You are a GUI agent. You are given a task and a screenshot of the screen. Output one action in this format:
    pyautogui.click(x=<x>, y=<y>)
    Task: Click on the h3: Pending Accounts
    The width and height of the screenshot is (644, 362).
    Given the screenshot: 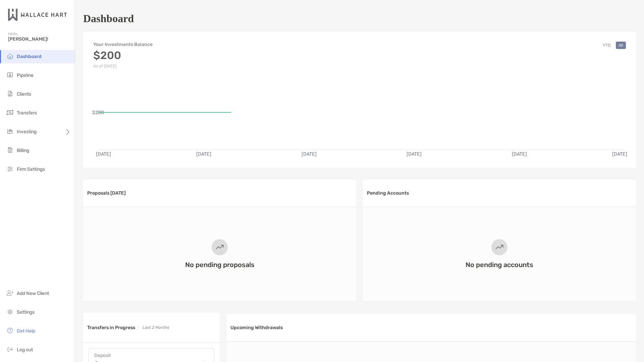 What is the action you would take?
    pyautogui.click(x=388, y=193)
    